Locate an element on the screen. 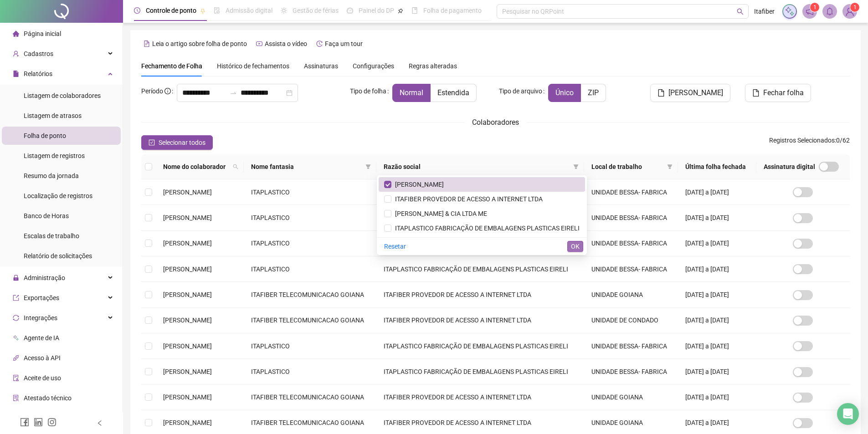 The image size is (868, 434). span: search is located at coordinates (740, 12).